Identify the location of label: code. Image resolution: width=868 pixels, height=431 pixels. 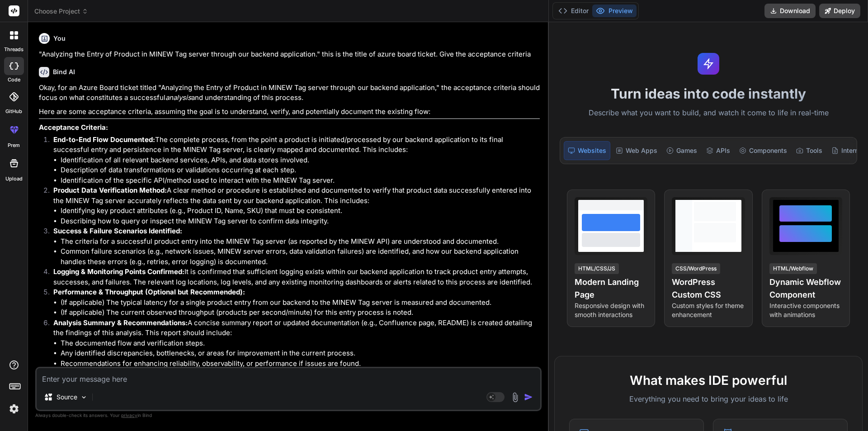
(14, 80).